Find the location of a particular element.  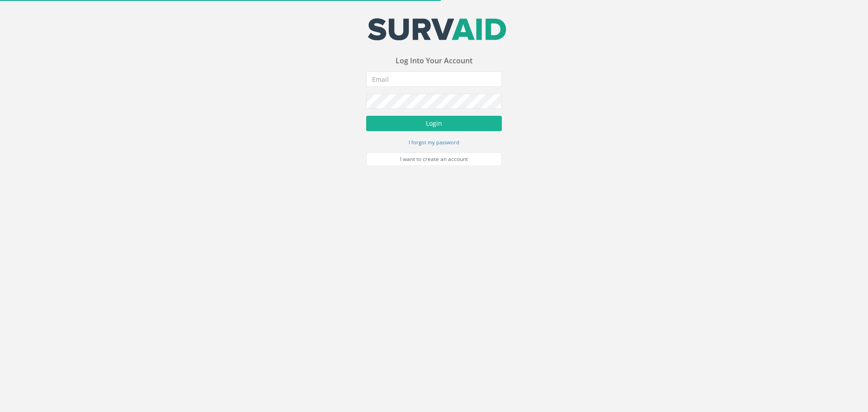

input: Email is located at coordinates (434, 79).